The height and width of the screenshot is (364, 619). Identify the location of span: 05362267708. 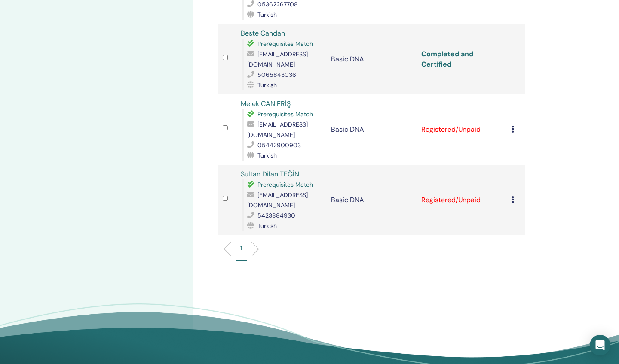
(278, 4).